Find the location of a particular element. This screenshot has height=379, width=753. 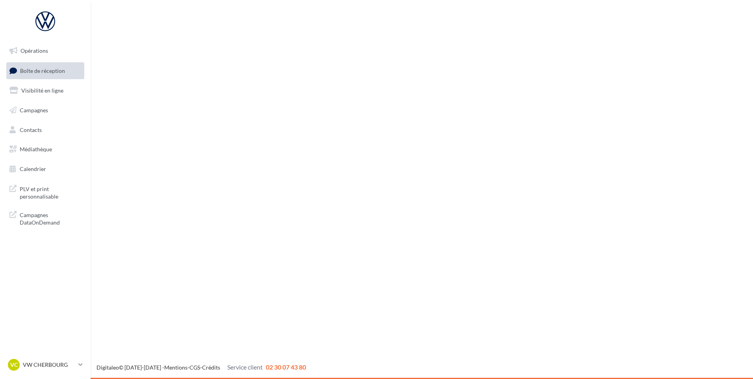

p: VW CHERBOURG is located at coordinates (49, 365).